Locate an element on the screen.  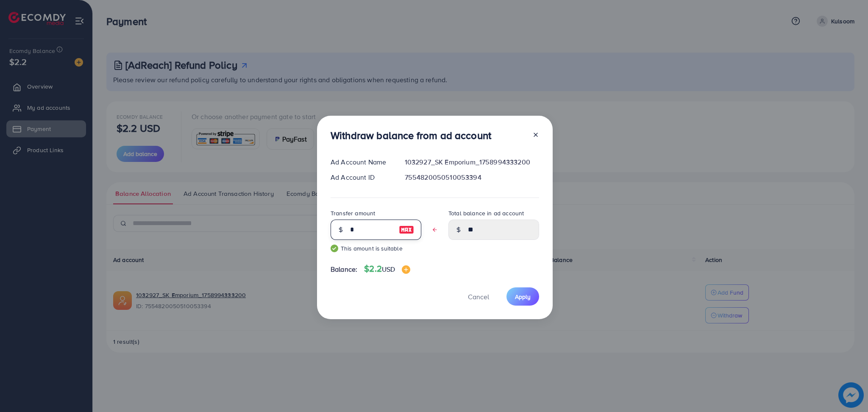
span: Apply is located at coordinates (523, 297).